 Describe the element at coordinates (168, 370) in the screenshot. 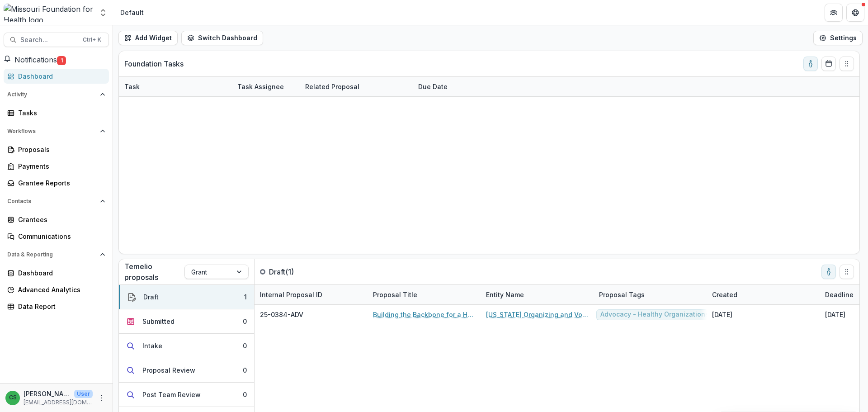

I see `div: Proposal Review` at that location.